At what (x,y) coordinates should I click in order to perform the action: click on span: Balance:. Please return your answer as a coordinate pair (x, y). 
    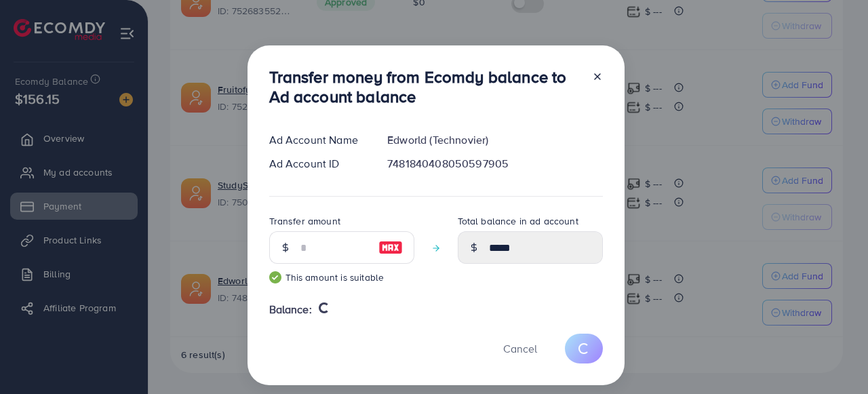
    Looking at the image, I should click on (290, 309).